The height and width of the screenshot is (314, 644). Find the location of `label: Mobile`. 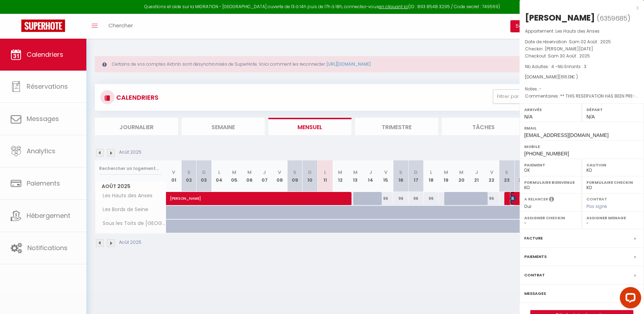

label: Mobile is located at coordinates (582, 146).